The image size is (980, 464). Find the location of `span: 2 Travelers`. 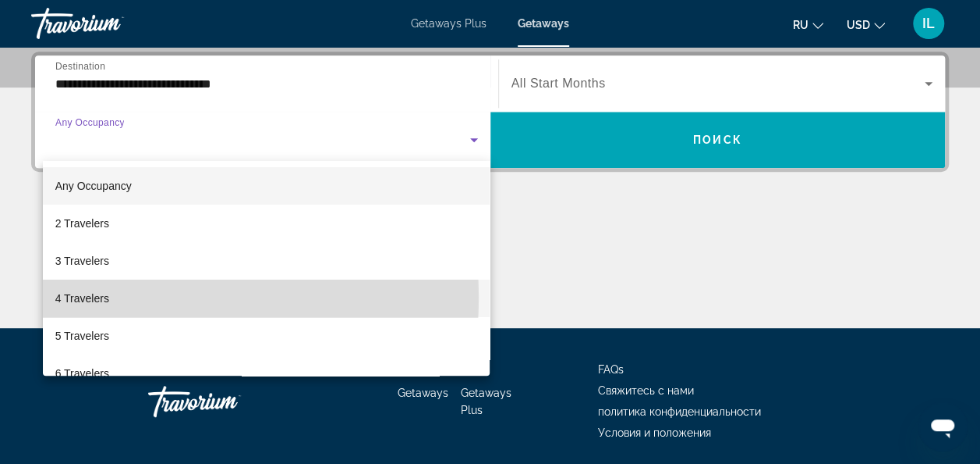

span: 2 Travelers is located at coordinates (82, 224).